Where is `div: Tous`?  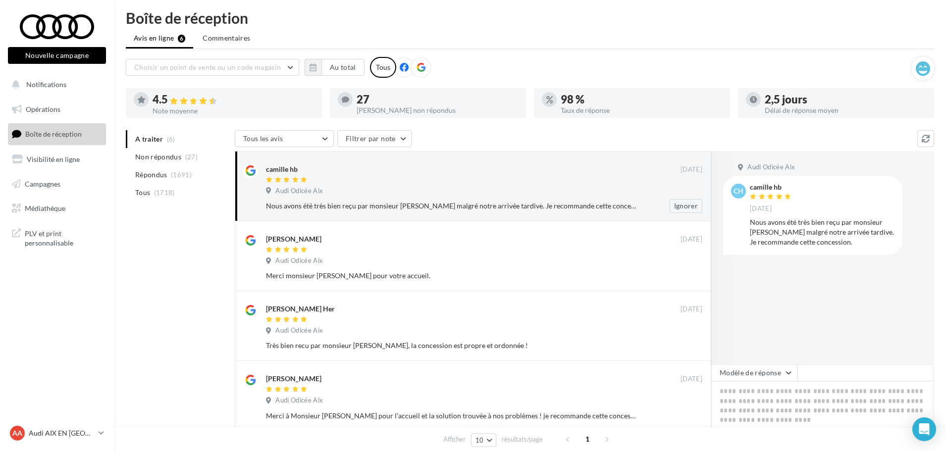
div: Tous is located at coordinates (383, 67).